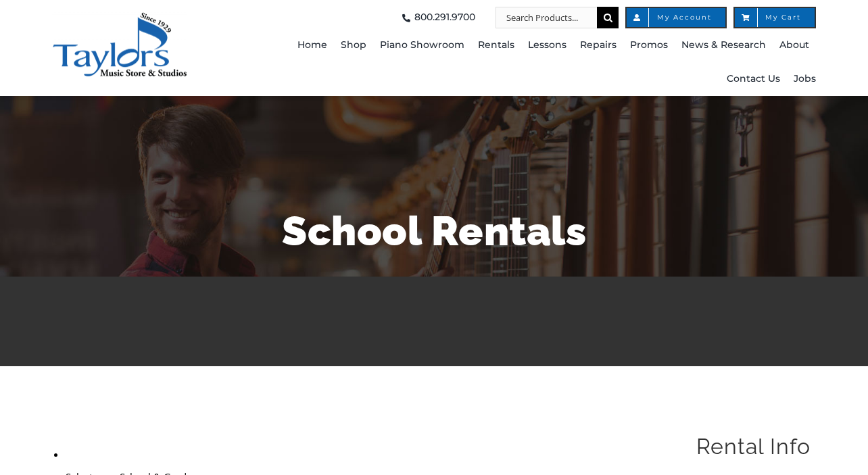 The width and height of the screenshot is (868, 475). What do you see at coordinates (676, 18) in the screenshot?
I see `span: My Account` at bounding box center [676, 18].